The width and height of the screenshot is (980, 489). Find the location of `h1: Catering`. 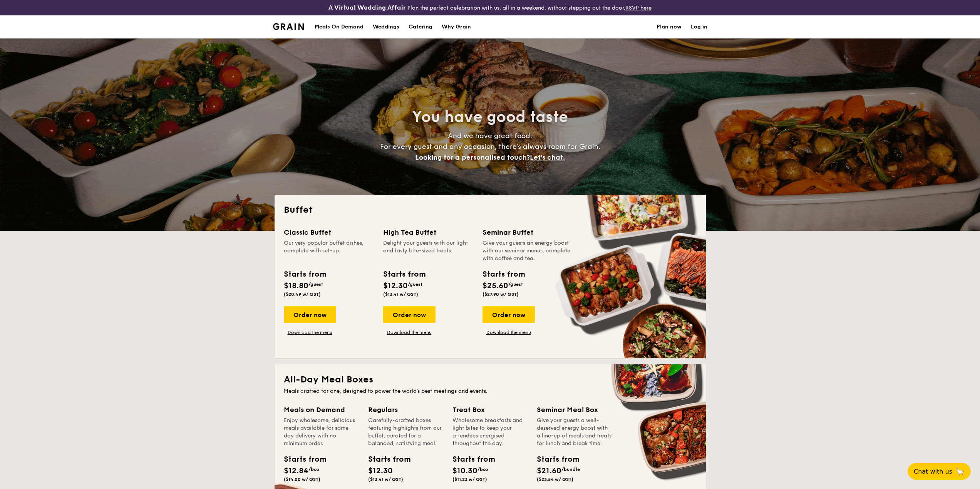

h1: Catering is located at coordinates (420, 27).